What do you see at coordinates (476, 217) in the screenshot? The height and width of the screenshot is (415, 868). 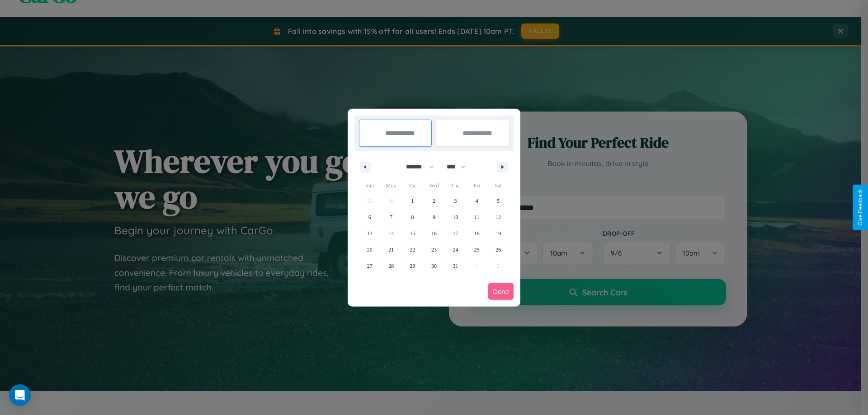 I see `button: 11` at bounding box center [476, 217].